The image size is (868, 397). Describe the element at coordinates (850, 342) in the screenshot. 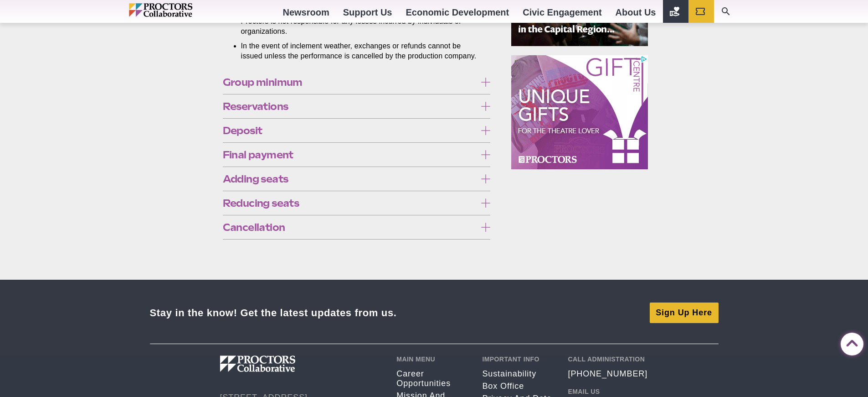

I see `a: Back to Top` at that location.